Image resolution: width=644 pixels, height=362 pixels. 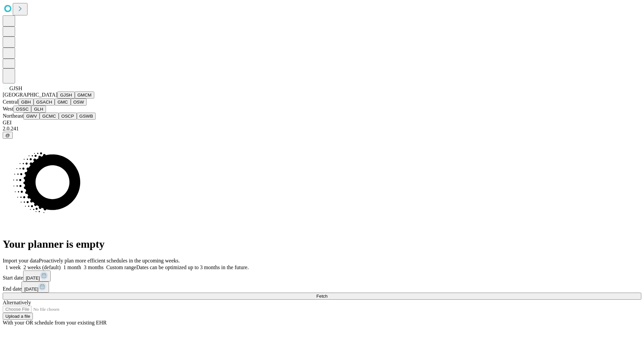 I want to click on span: Central, so click(x=10, y=102).